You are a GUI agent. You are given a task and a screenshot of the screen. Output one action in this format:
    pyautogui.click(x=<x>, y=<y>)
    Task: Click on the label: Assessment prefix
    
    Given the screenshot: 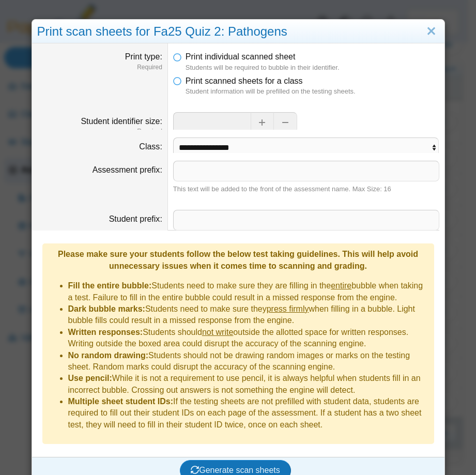 What is the action you would take?
    pyautogui.click(x=127, y=170)
    